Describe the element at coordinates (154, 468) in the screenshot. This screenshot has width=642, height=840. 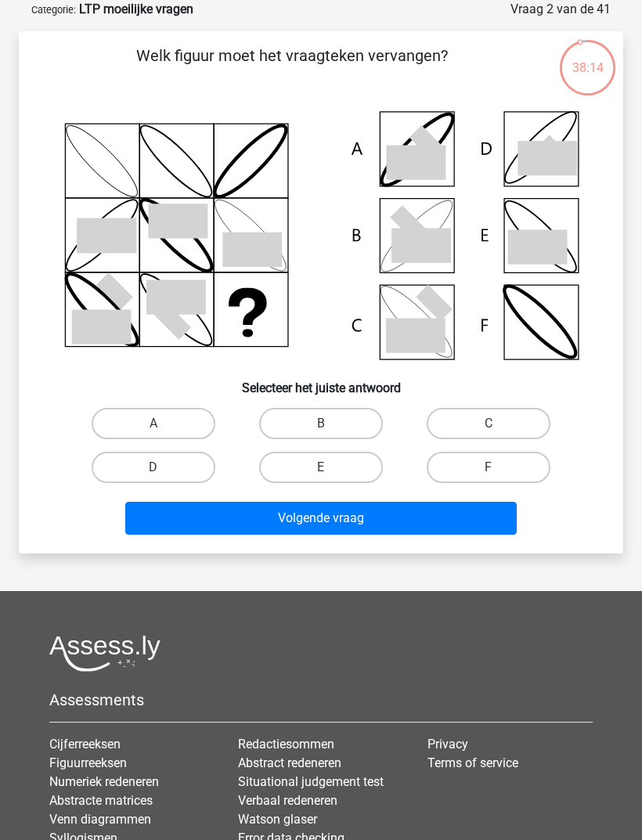
I see `label: D` at that location.